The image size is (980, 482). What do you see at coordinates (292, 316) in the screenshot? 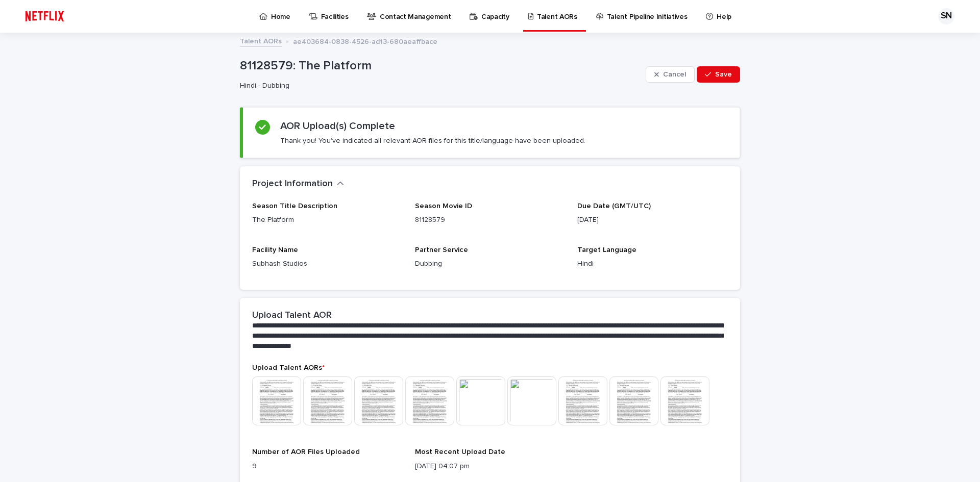
I see `h2: Upload Talent AOR` at bounding box center [292, 316].